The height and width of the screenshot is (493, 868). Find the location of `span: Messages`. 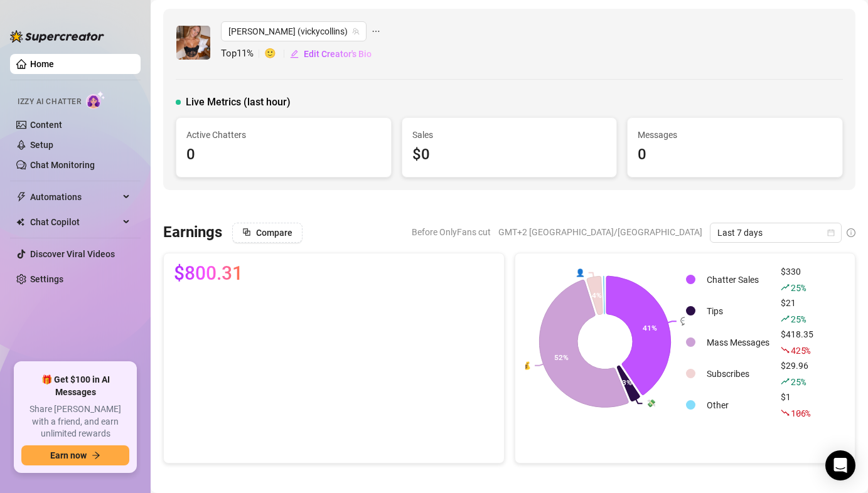

span: Messages is located at coordinates (735, 135).